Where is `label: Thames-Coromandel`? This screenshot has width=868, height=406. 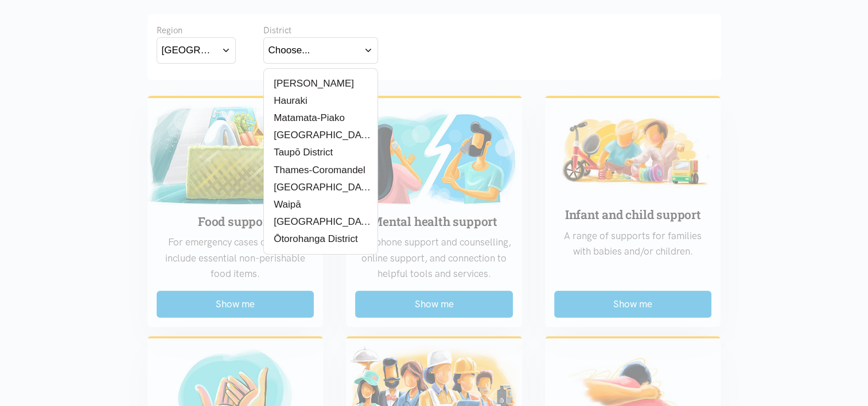 label: Thames-Coromandel is located at coordinates (317, 170).